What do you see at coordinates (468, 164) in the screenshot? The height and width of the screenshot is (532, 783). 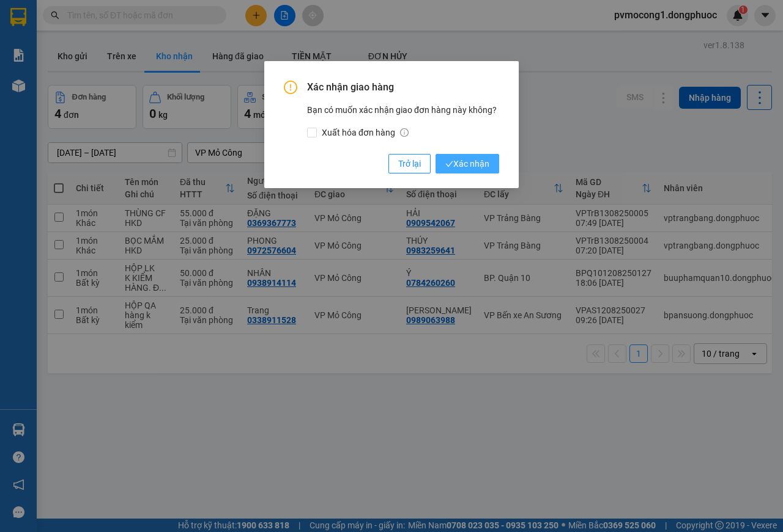 I see `button: checkXác nhận` at bounding box center [468, 164].